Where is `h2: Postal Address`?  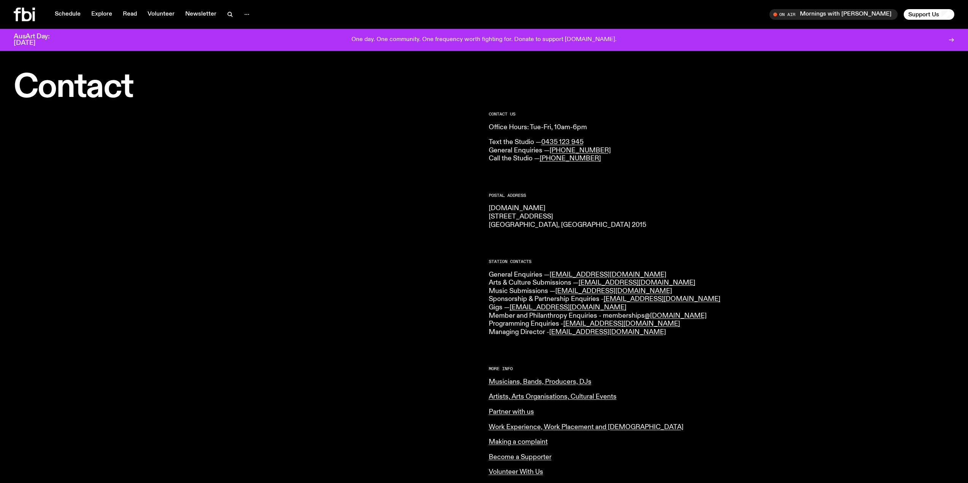 h2: Postal Address is located at coordinates (721, 195).